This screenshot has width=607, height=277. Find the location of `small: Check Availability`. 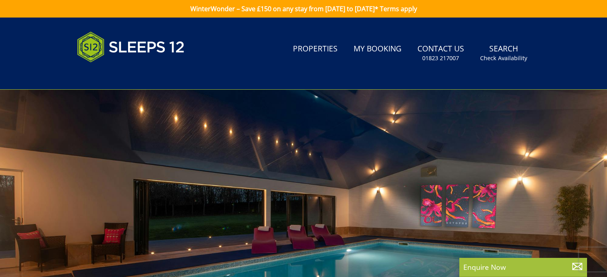

small: Check Availability is located at coordinates (503, 58).